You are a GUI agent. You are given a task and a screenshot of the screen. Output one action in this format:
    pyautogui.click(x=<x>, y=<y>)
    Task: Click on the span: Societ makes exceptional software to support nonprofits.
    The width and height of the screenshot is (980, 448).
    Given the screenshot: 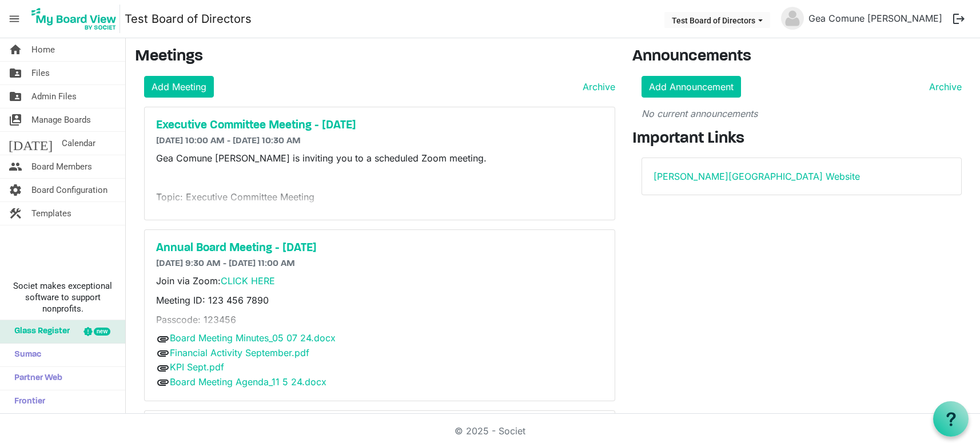 What is the action you would take?
    pyautogui.click(x=63, y=298)
    